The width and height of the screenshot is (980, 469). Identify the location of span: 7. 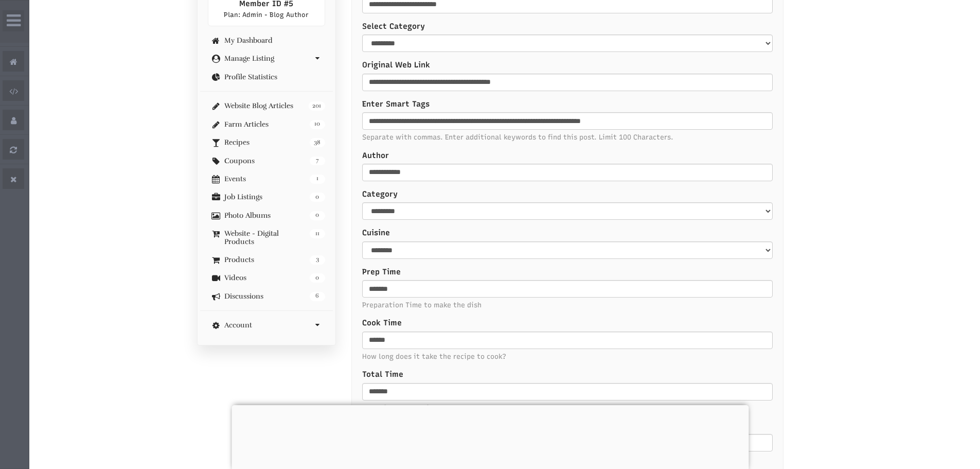
(317, 162).